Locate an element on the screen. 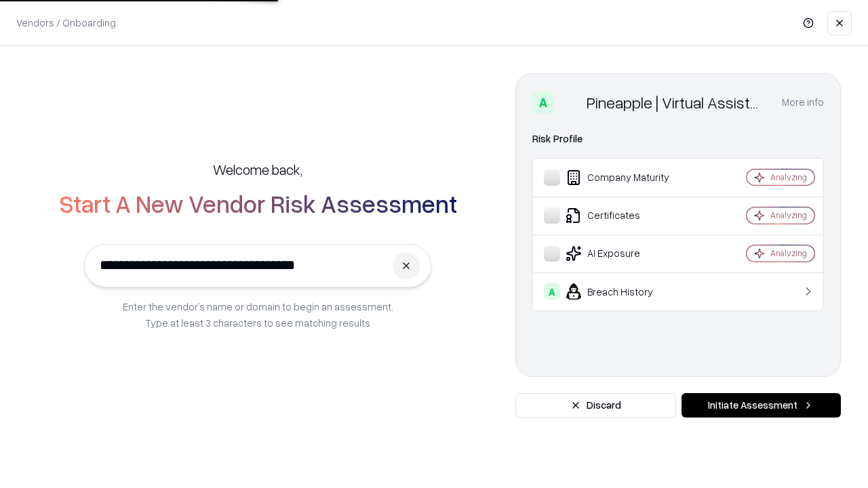 The height and width of the screenshot is (488, 868). div: Certificates is located at coordinates (624, 215).